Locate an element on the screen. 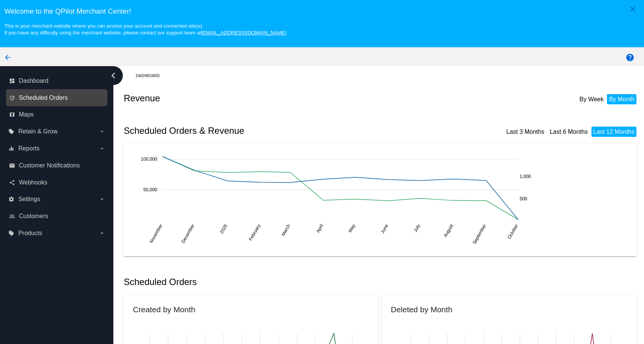 The height and width of the screenshot is (344, 644). i: equalizer is located at coordinates (11, 148).